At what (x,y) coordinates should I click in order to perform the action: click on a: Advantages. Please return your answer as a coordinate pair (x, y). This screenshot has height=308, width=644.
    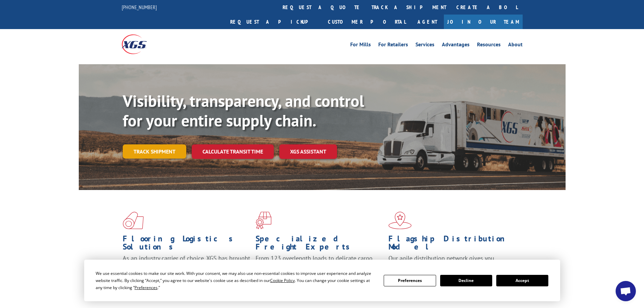
    Looking at the image, I should click on (456, 46).